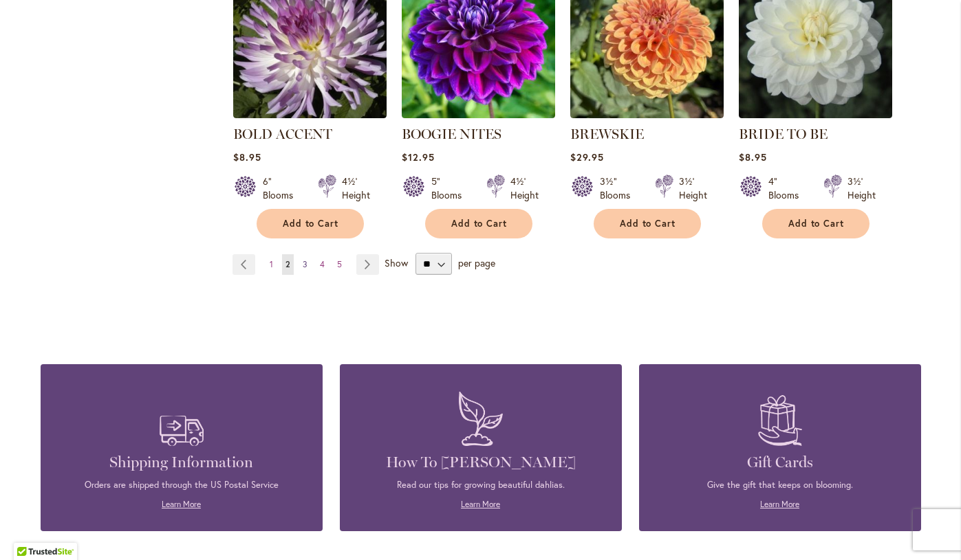 The image size is (961, 560). Describe the element at coordinates (476, 262) in the screenshot. I see `span: per page` at that location.